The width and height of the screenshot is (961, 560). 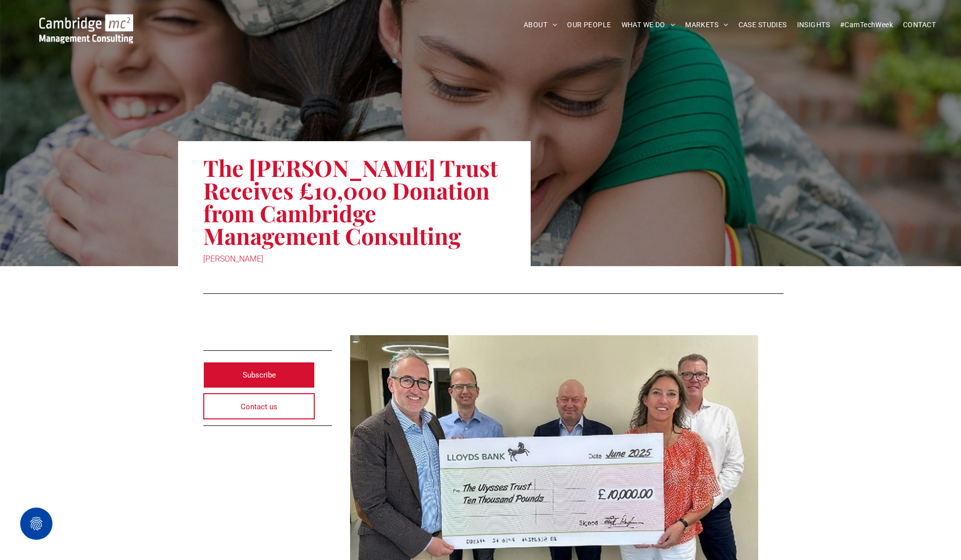 What do you see at coordinates (866, 25) in the screenshot?
I see `a: #CamTechWeek` at bounding box center [866, 25].